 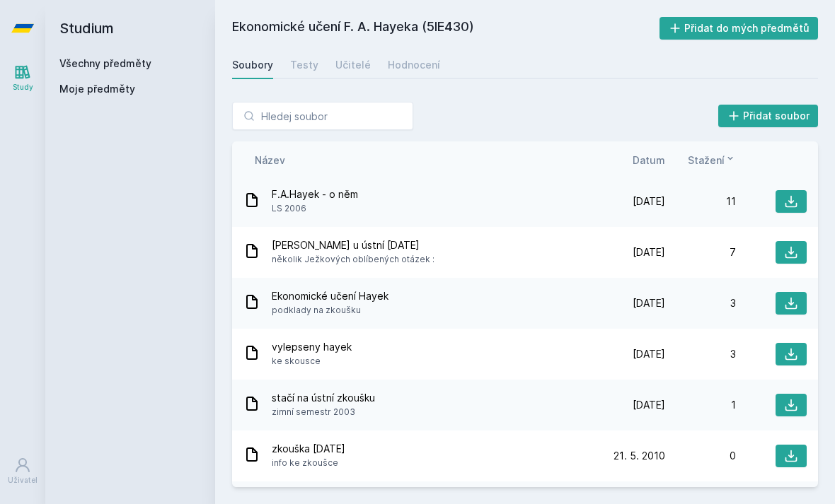 I want to click on a: Učitelé, so click(x=353, y=66).